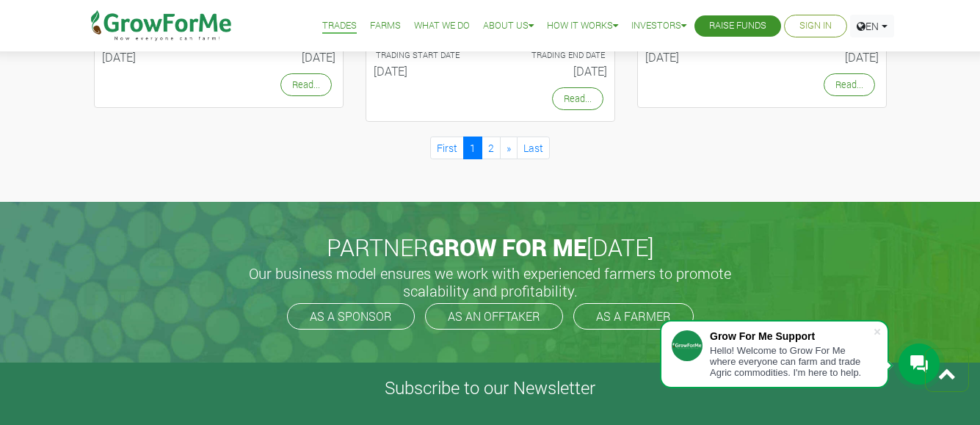 The image size is (980, 425). I want to click on a: Last, so click(533, 148).